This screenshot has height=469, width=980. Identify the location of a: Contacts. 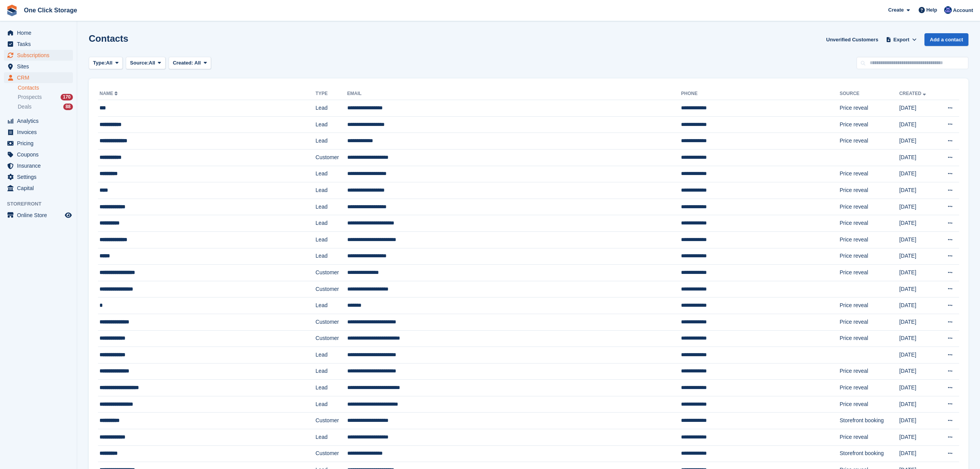
(45, 88).